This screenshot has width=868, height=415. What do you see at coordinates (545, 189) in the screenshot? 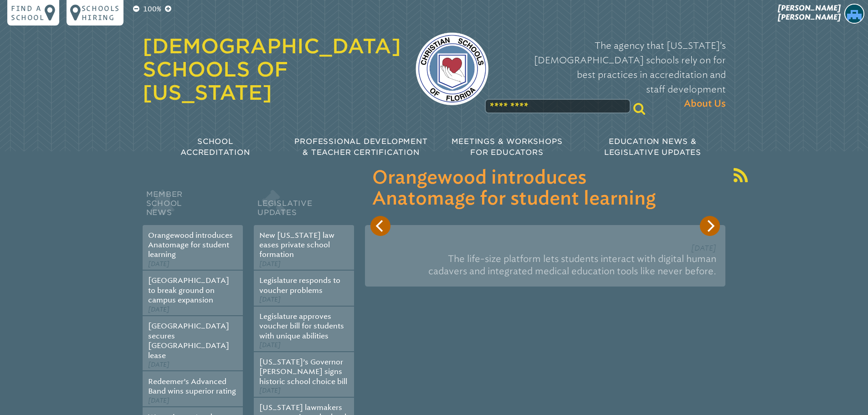
I see `h3: Orangewood introduces Anatomage for student learning` at bounding box center [545, 189].